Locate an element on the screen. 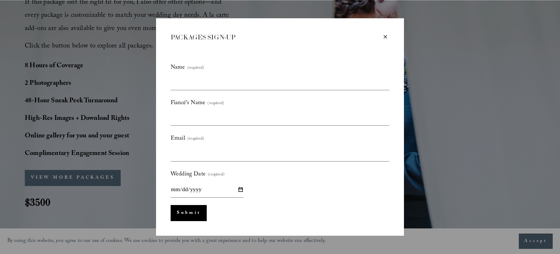 The height and width of the screenshot is (254, 560). div: PACKAGES SIGN-UP is located at coordinates (276, 37).